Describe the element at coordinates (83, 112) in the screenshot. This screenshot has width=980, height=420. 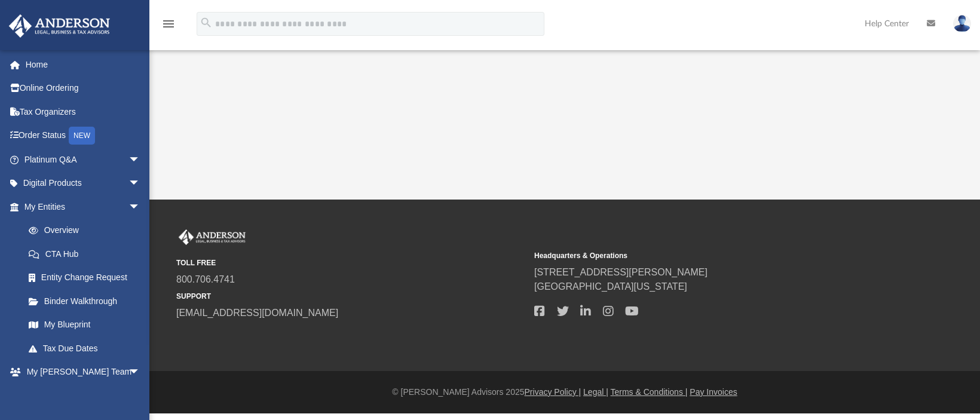
I see `a: Tax Organizers` at that location.